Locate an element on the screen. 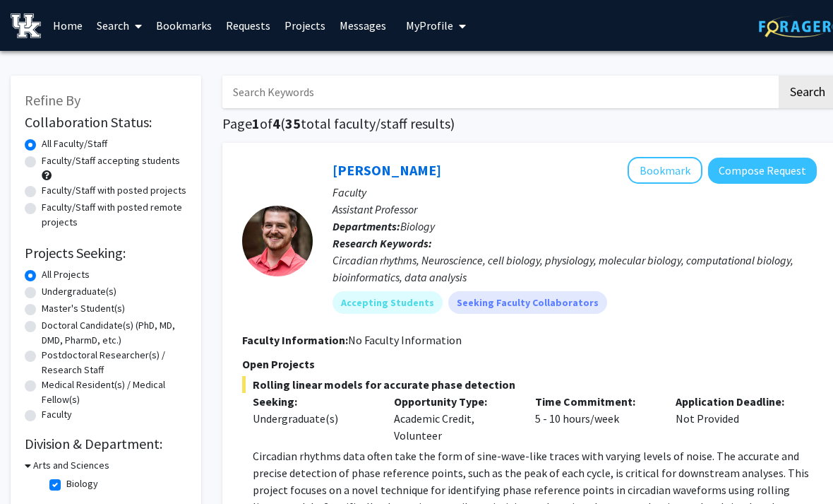  label: Faculty/Staff with posted remote projects is located at coordinates (114, 215).